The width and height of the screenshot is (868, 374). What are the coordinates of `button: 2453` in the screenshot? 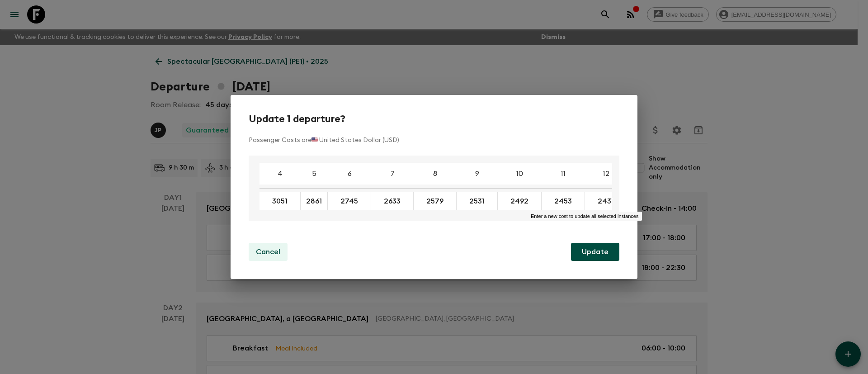 It's located at (562, 201).